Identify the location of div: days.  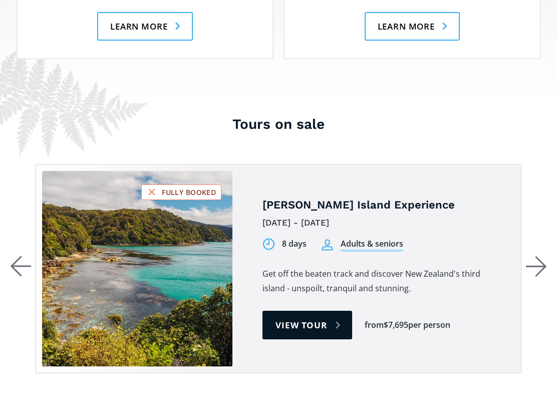
(298, 244).